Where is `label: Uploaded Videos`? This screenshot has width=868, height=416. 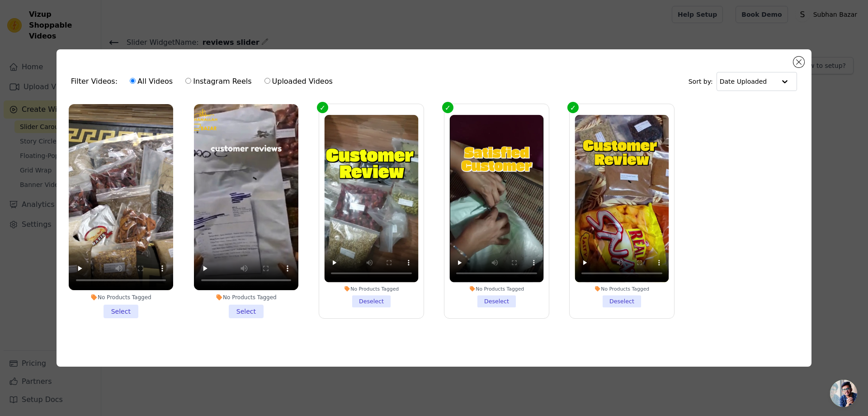 label: Uploaded Videos is located at coordinates (298, 81).